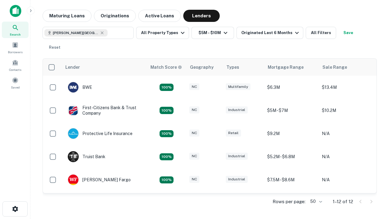 The image size is (389, 219). I want to click on button: Reset, so click(55, 47).